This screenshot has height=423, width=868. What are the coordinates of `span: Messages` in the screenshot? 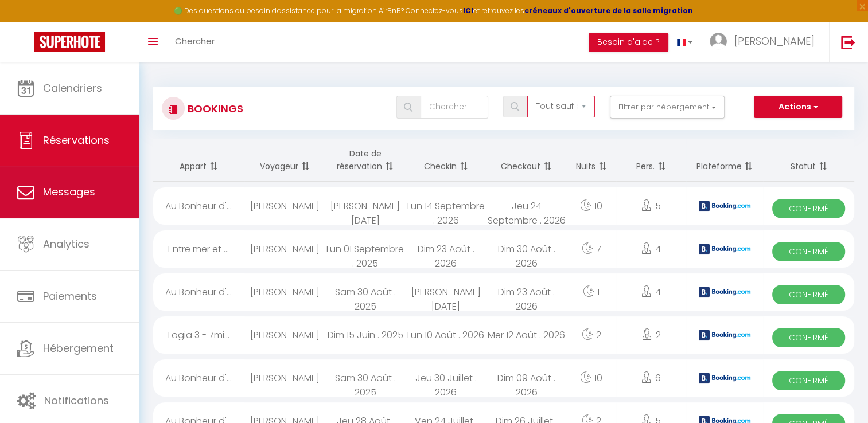 It's located at (69, 192).